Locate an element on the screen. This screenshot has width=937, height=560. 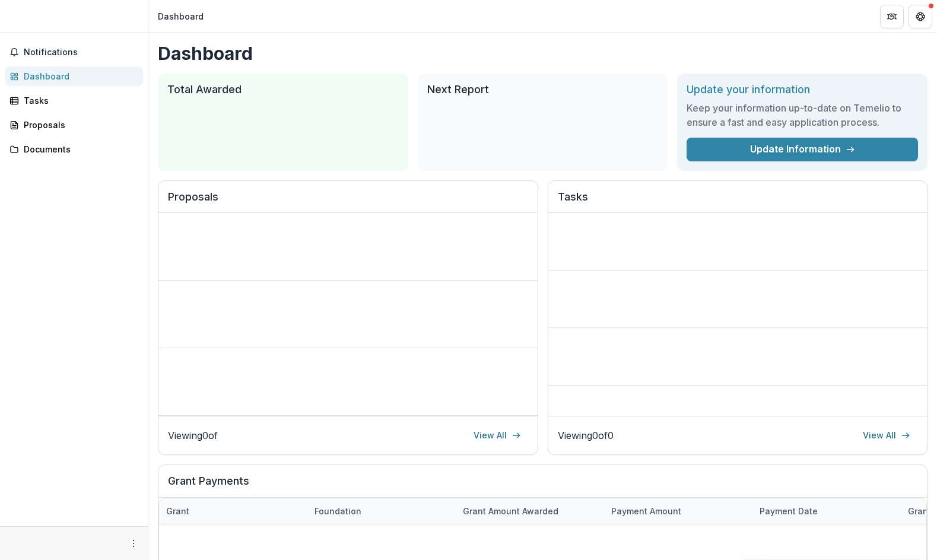
span: Notifications is located at coordinates (81, 52).